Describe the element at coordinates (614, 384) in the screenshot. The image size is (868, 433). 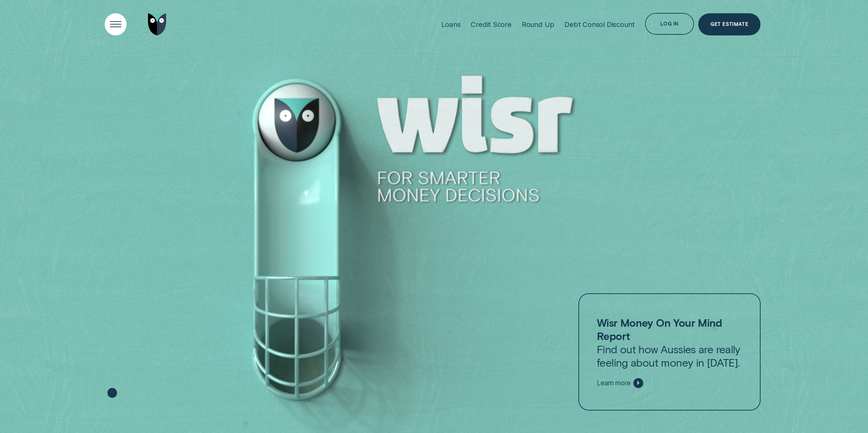
I see `span: Learn more` at that location.